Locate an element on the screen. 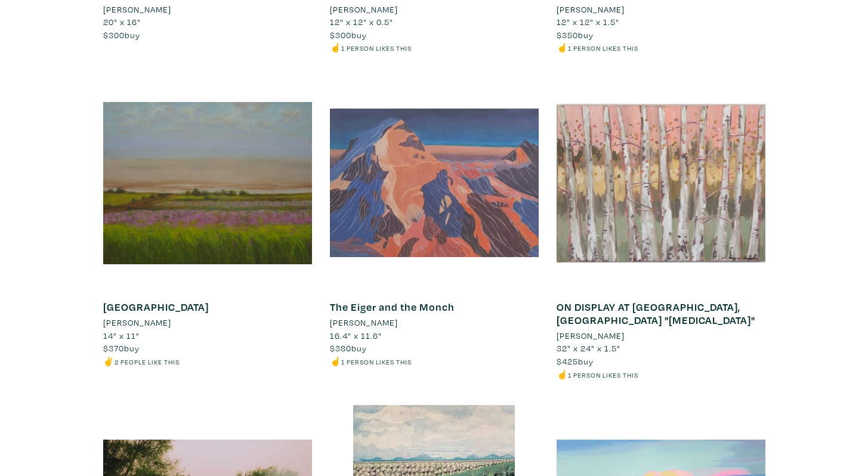 The height and width of the screenshot is (476, 868). span: 14" x 11" is located at coordinates (121, 335).